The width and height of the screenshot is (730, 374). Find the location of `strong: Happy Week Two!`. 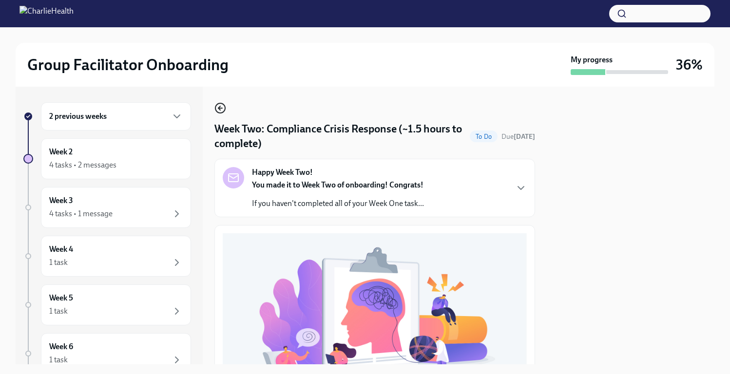

strong: Happy Week Two! is located at coordinates (282, 173).